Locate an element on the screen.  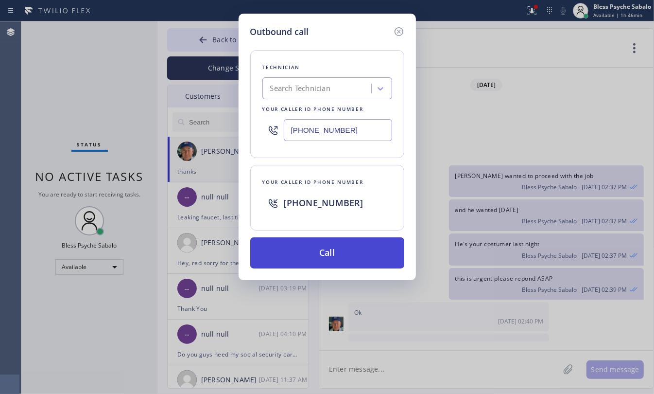
div: Technician is located at coordinates (327, 67).